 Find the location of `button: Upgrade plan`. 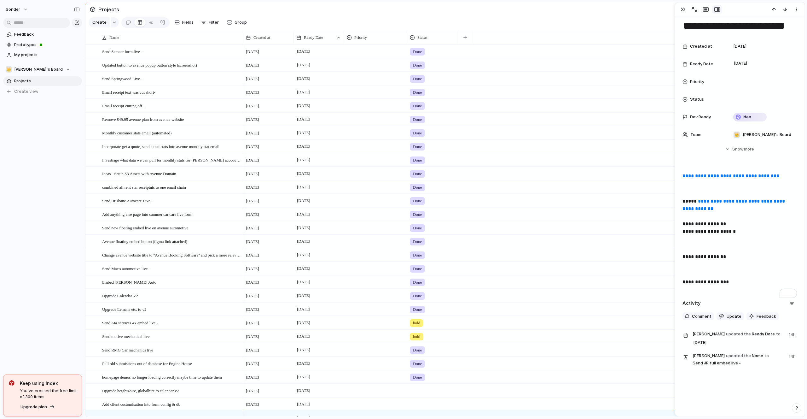

button: Upgrade plan is located at coordinates (38, 407).